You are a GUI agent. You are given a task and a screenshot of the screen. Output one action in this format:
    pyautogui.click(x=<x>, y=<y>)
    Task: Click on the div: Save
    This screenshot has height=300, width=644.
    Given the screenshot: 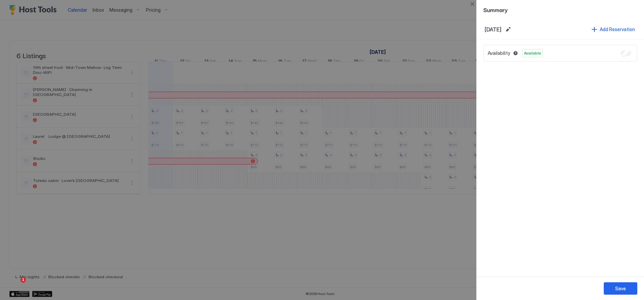 What is the action you would take?
    pyautogui.click(x=621, y=288)
    